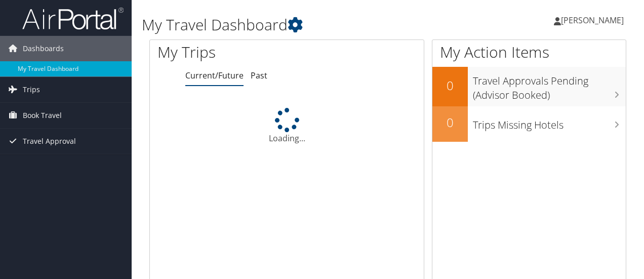 Image resolution: width=644 pixels, height=279 pixels. What do you see at coordinates (42, 116) in the screenshot?
I see `span: Book Travel` at bounding box center [42, 116].